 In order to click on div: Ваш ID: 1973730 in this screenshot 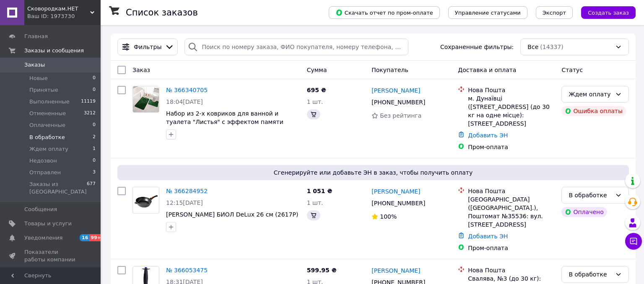, I will do `click(64, 16)`.